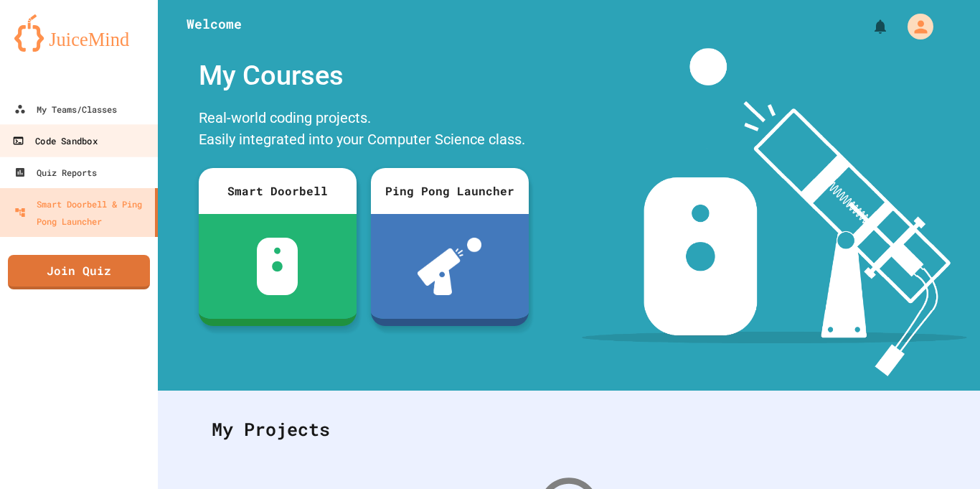 This screenshot has height=489, width=980. Describe the element at coordinates (82, 212) in the screenshot. I see `div: Smart Doorbell & Ping Pong Launcher` at that location.